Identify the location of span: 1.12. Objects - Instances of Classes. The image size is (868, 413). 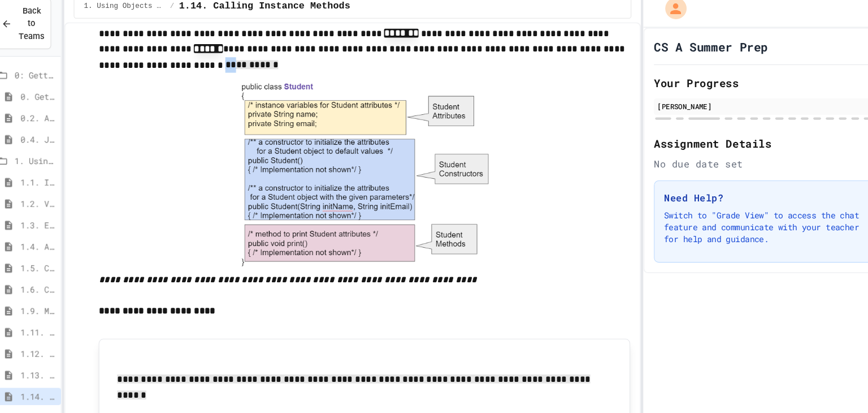
(52, 345).